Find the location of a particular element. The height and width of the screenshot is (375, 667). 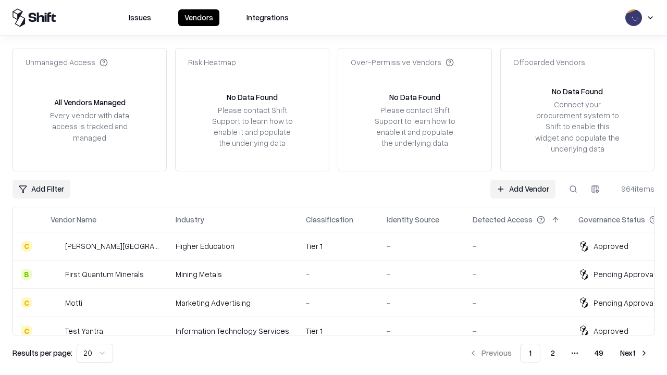

div: Marketing Advertising is located at coordinates (233, 303).